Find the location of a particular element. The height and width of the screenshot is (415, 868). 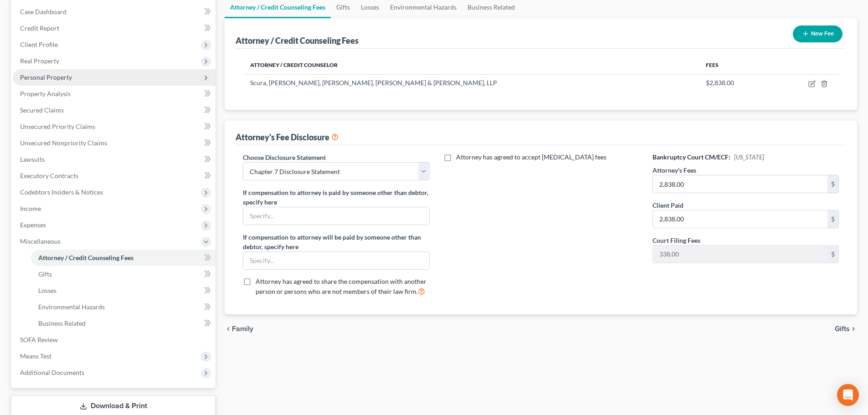

a: Gifts is located at coordinates (123, 274).